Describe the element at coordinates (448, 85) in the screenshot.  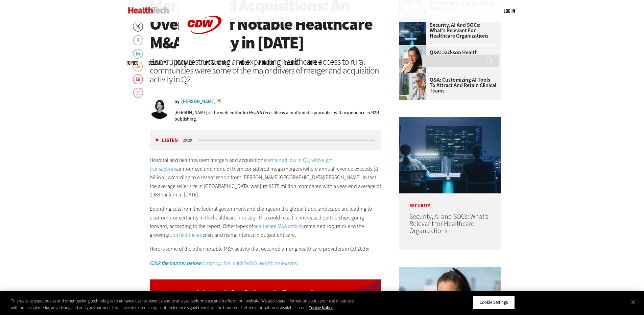
I see `a: Q&A: Customizing AI Tools To Attract and Retain Clinical Teams` at that location.